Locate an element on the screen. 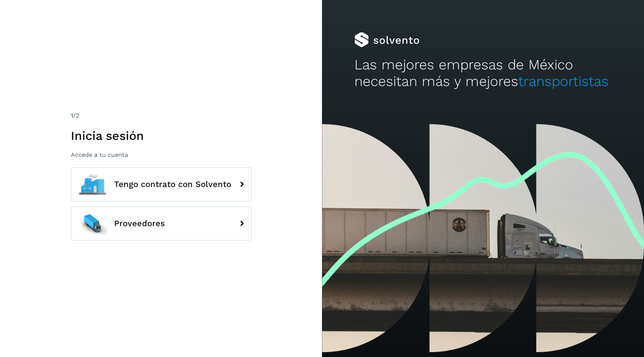 The width and height of the screenshot is (644, 357). p: Accede a tu cuenta is located at coordinates (161, 155).